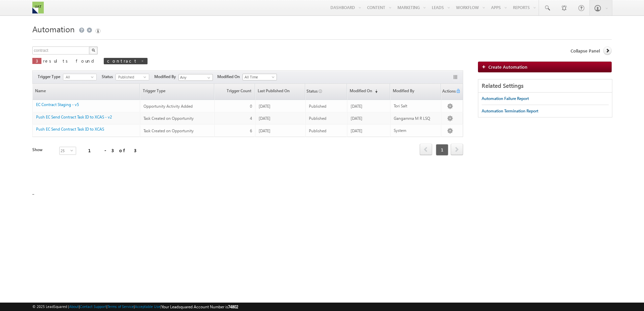 The width and height of the screenshot is (644, 311). I want to click on span: All, so click(77, 77).